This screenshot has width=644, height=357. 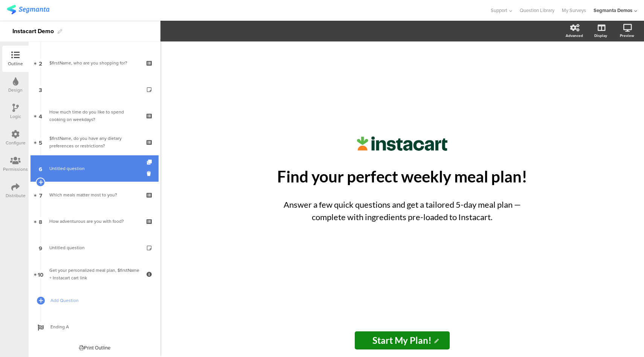 I want to click on span: 5, so click(x=40, y=142).